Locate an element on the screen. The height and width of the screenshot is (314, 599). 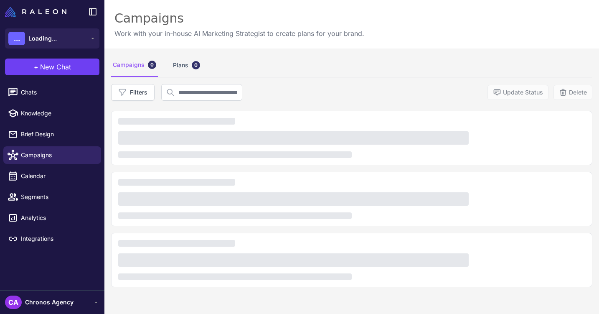
button: Delete is located at coordinates (573, 92).